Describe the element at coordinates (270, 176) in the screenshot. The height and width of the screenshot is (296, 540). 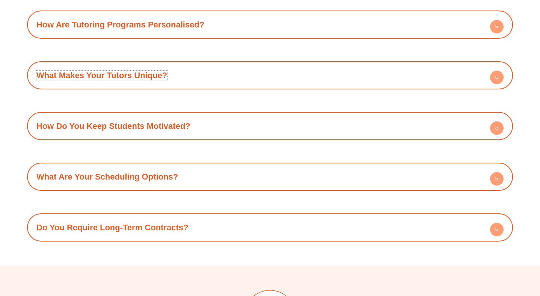
I see `div: What Are Your Scheduling Options?` at that location.